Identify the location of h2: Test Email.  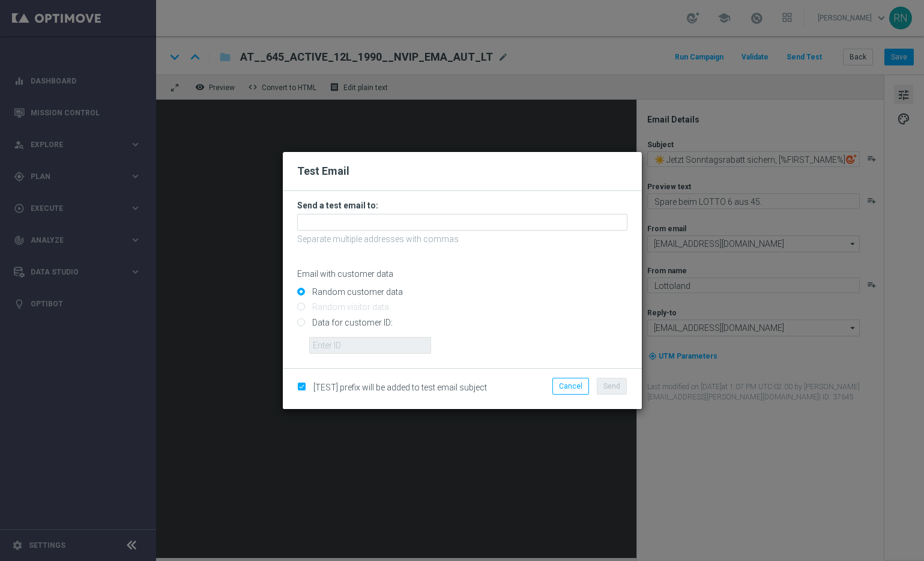
(462, 171).